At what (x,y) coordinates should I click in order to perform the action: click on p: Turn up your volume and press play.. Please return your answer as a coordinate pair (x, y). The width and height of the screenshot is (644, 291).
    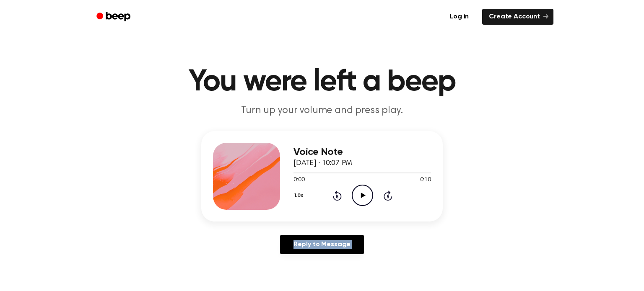
    Looking at the image, I should click on (322, 111).